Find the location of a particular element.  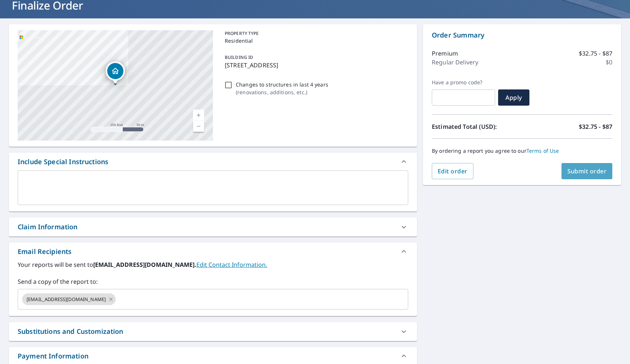

a: Terms of Use is located at coordinates (543, 151).